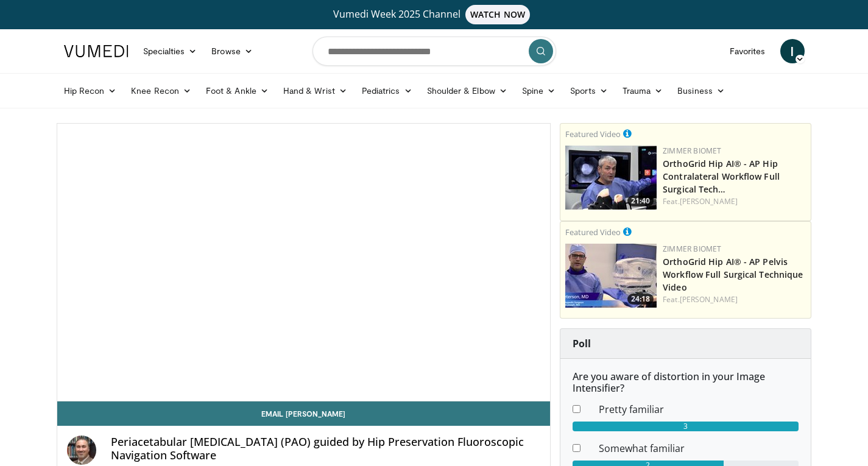  I want to click on a: 24:18, so click(611, 275).